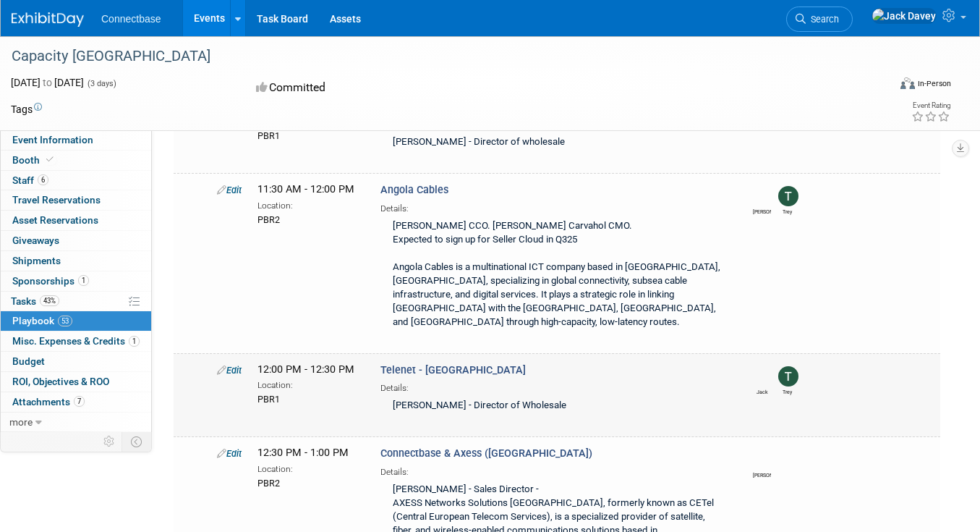 The width and height of the screenshot is (980, 532). I want to click on div: In-Person, so click(933, 83).